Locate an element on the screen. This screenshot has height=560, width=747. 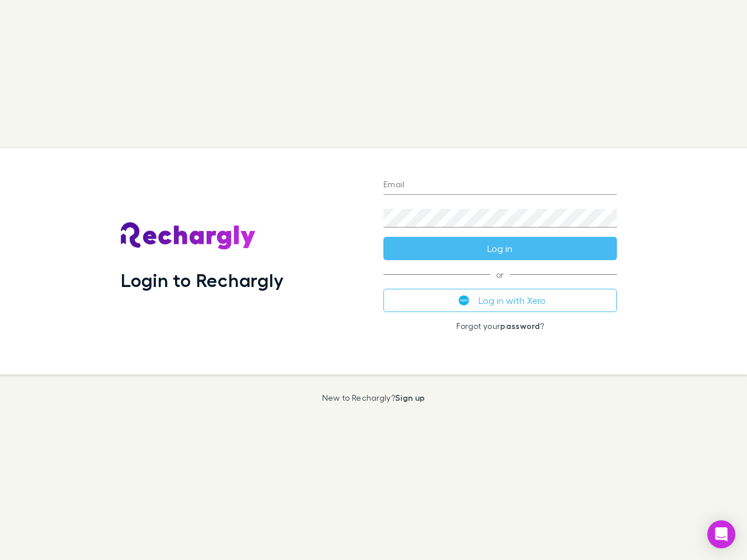
button: Log in is located at coordinates (500, 249).